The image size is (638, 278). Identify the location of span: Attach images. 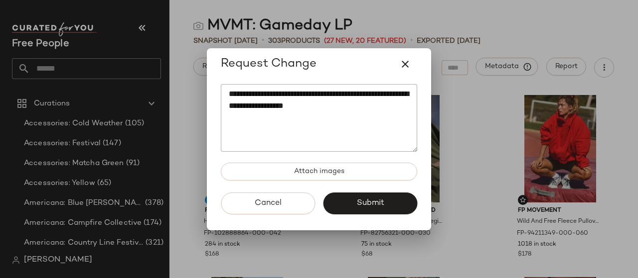
(319, 172).